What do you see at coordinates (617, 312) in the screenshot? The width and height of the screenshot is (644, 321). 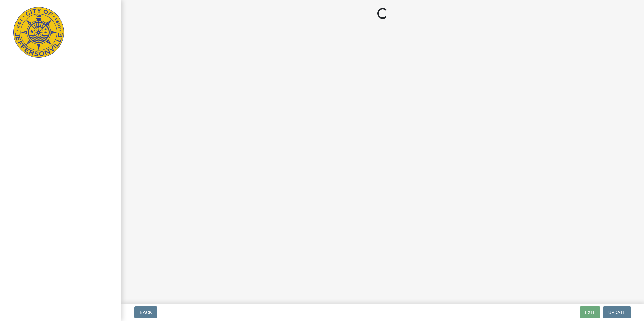 I see `span: Update` at bounding box center [617, 312].